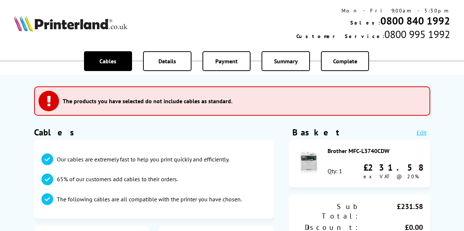 The height and width of the screenshot is (231, 464). I want to click on span: 0800 995 1992, so click(417, 34).